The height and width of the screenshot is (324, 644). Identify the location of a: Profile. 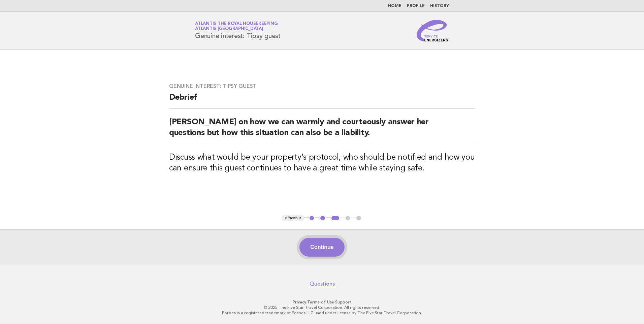
(415, 6).